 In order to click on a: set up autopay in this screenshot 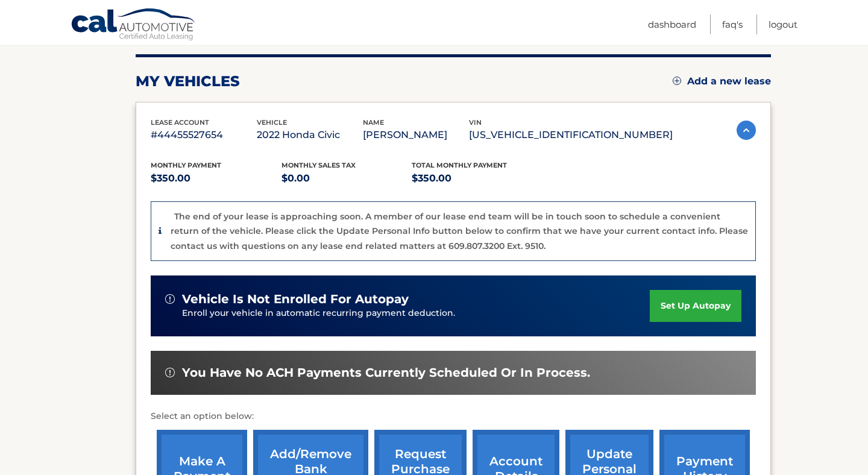, I will do `click(695, 306)`.